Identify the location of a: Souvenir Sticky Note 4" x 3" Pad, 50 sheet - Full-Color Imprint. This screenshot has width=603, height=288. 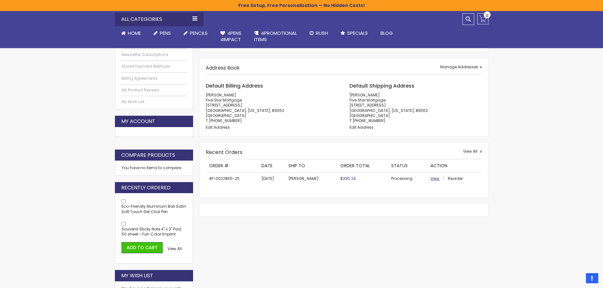
(151, 232).